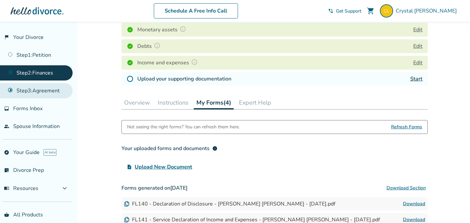  I want to click on span: Refresh Forms, so click(406, 127).